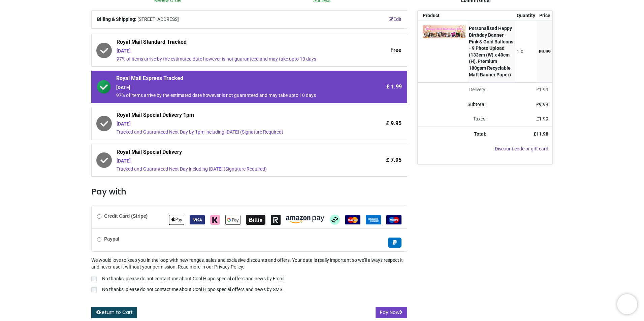  What do you see at coordinates (394, 160) in the screenshot?
I see `span: £ 7.95` at bounding box center [394, 160].